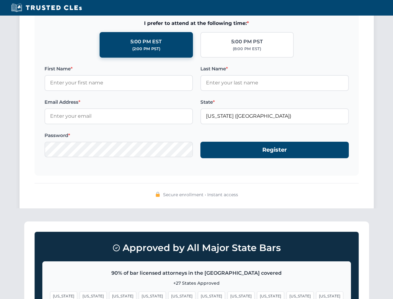 The width and height of the screenshot is (393, 299). I want to click on button: Register, so click(274, 150).